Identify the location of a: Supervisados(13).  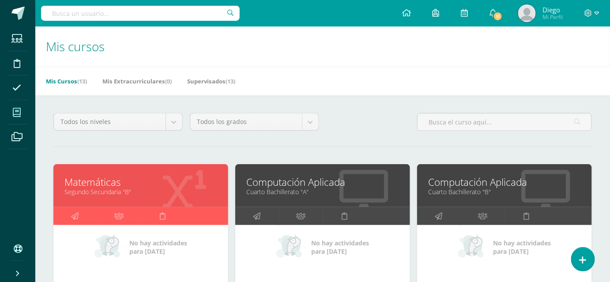
(211, 81).